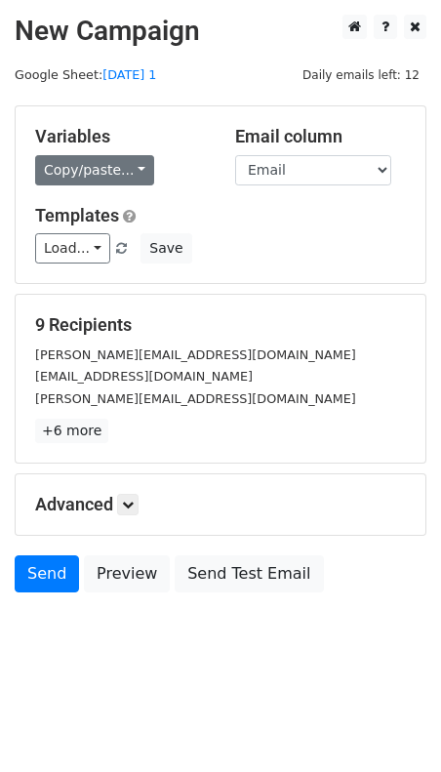  Describe the element at coordinates (85, 74) in the screenshot. I see `small: Google Sheet:` at that location.